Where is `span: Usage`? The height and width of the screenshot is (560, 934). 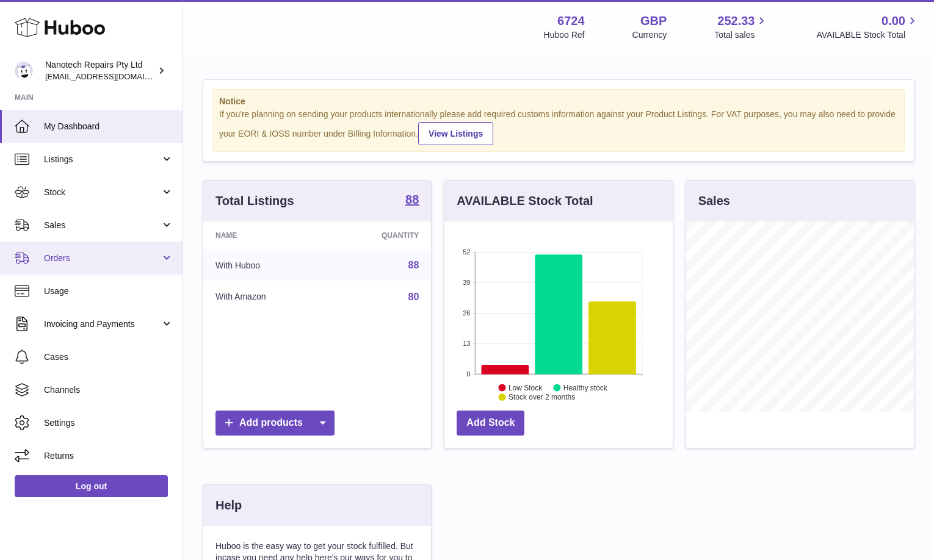
span: Usage is located at coordinates (109, 291).